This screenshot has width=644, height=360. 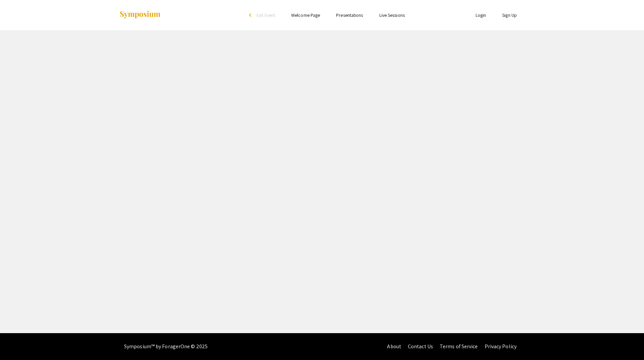 What do you see at coordinates (500, 346) in the screenshot?
I see `a: Privacy Policy` at bounding box center [500, 346].